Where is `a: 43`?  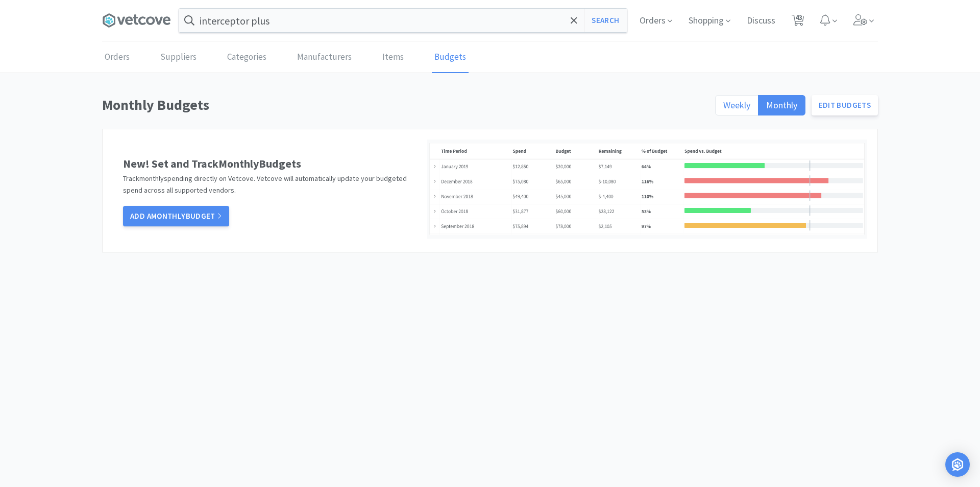
a: 43 is located at coordinates (798, 22).